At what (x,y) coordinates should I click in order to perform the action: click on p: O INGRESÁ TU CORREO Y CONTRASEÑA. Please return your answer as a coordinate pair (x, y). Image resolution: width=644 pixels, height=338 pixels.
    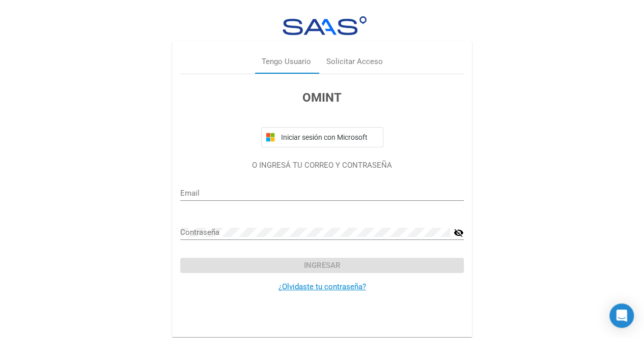
    Looking at the image, I should click on (322, 166).